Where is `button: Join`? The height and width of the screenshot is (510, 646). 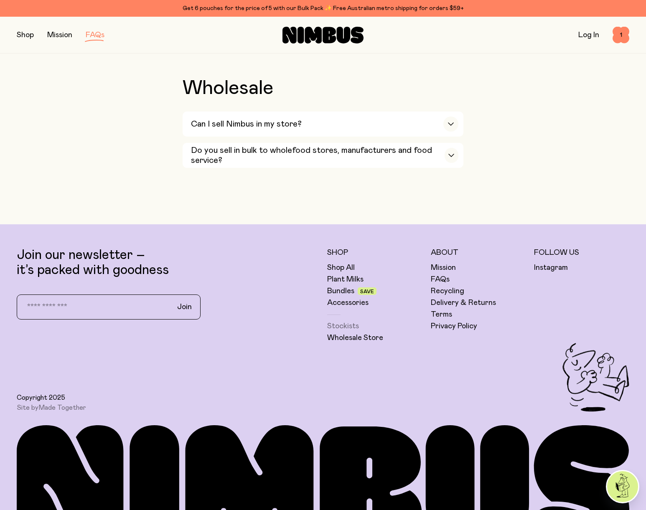
button: Join is located at coordinates (184, 307).